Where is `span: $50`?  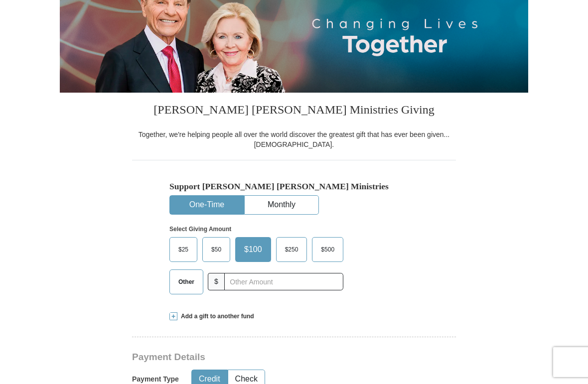
span: $50 is located at coordinates (216, 249).